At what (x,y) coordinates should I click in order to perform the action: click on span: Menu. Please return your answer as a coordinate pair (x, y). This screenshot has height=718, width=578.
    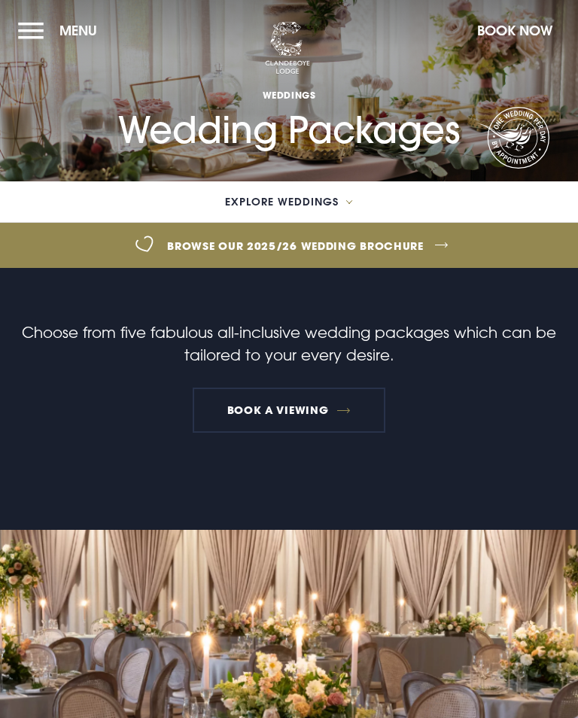
    Looking at the image, I should click on (78, 30).